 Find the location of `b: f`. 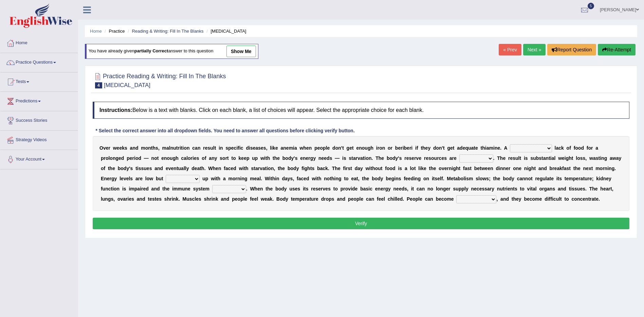

b: f is located at coordinates (206, 158).